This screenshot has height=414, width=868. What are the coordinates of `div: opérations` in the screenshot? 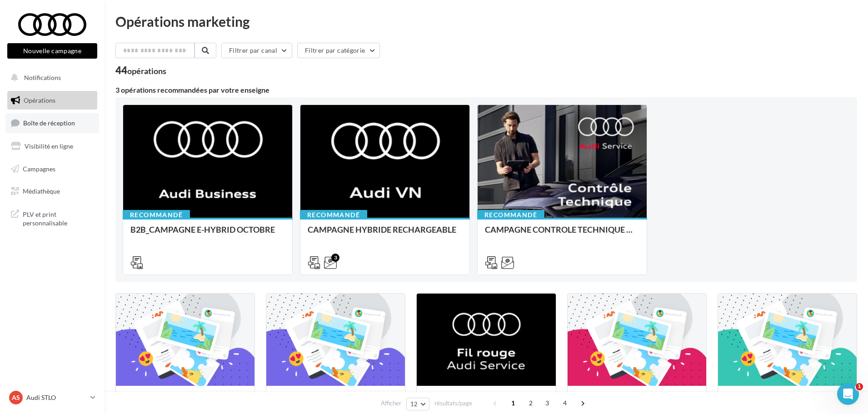 It's located at (147, 71).